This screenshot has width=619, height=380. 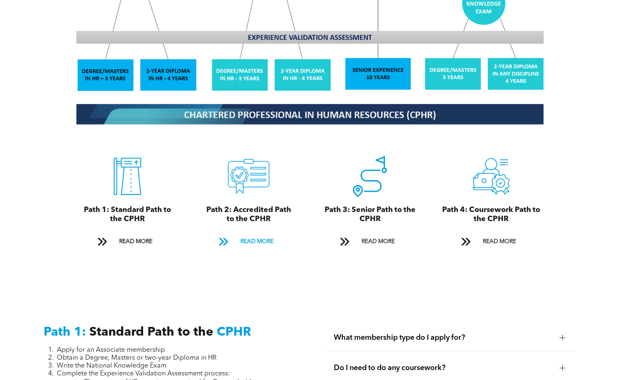 I want to click on span: CPHR, so click(x=234, y=333).